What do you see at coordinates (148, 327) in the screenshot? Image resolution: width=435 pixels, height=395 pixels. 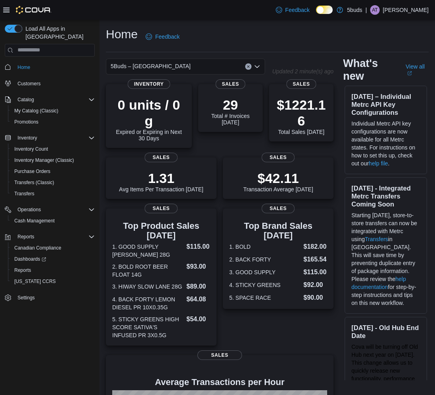 I see `dt: 5. STICKY GREENS HIGH SCORE SATIVA'S INFUSED PR 3X0.5G` at bounding box center [148, 327].